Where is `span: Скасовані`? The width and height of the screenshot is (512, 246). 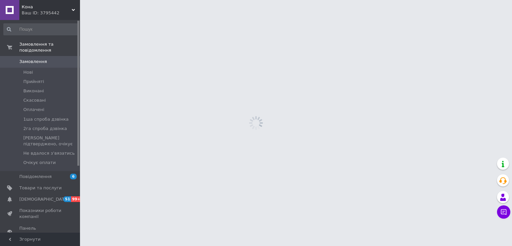 span: Скасовані is located at coordinates (35, 100).